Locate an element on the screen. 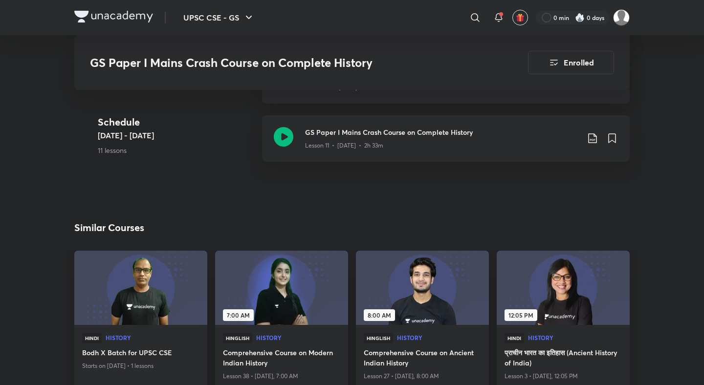 The image size is (704, 385). a: Comprehensive Course on Modern Indian History is located at coordinates (282, 359).